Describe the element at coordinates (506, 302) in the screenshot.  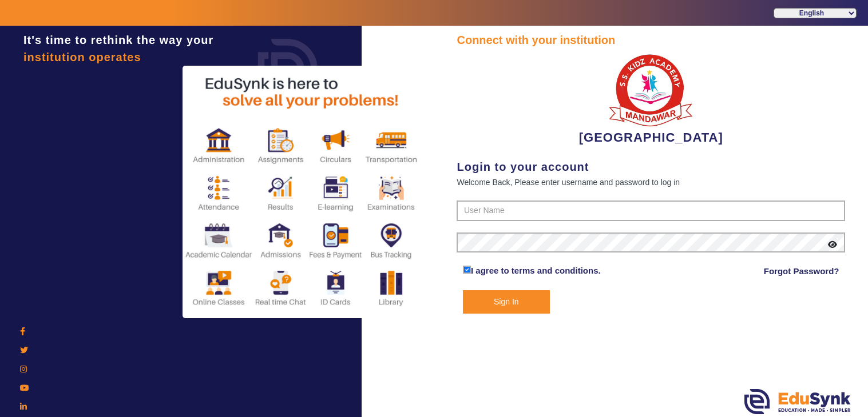
I see `button: Sign In` at that location.